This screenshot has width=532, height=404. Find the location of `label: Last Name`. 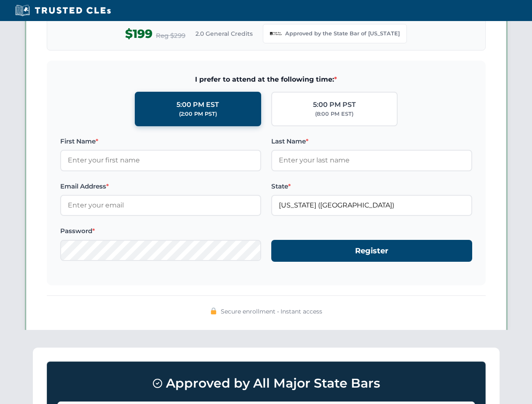

label: Last Name is located at coordinates (372, 141).